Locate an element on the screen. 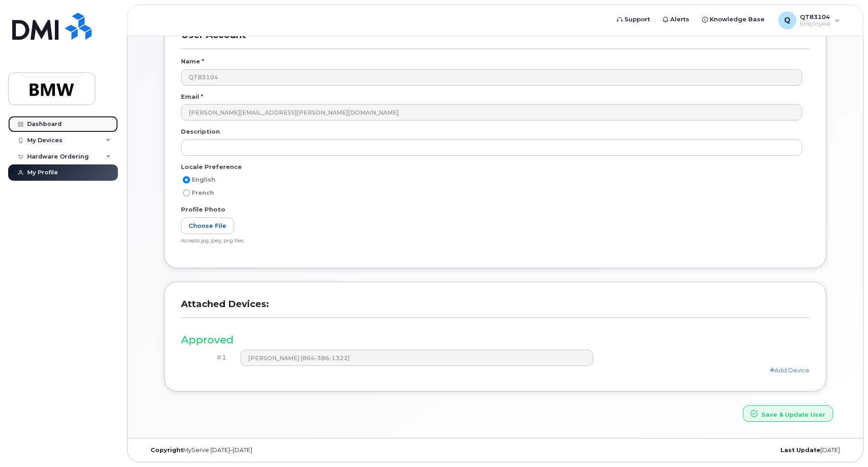  label: Locale Preference is located at coordinates (211, 167).